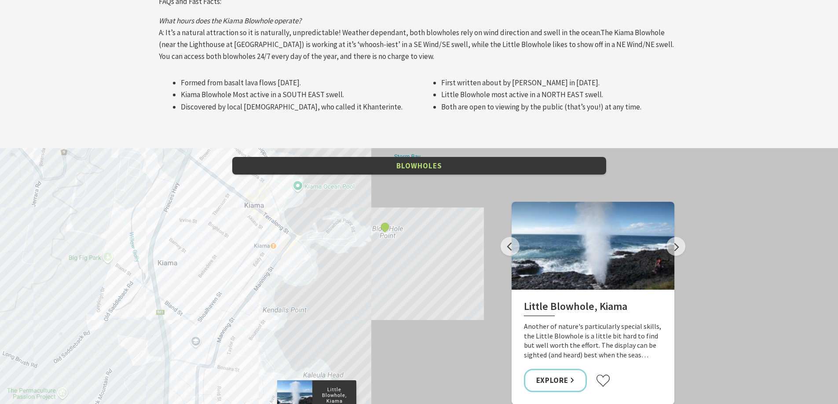  What do you see at coordinates (593, 309) in the screenshot?
I see `h2: Little Blowhole, Kiama` at bounding box center [593, 309].